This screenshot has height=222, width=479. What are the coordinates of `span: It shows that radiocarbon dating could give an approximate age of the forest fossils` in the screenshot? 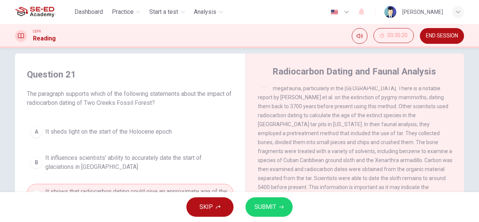 It's located at (138, 196).